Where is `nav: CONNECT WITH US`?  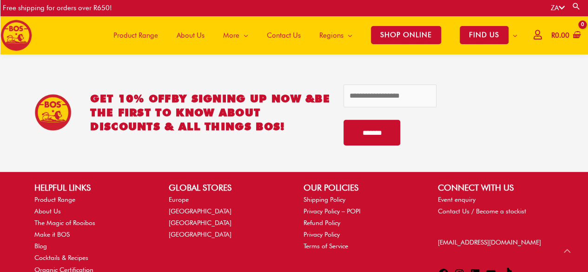 nav: CONNECT WITH US is located at coordinates (495, 205).